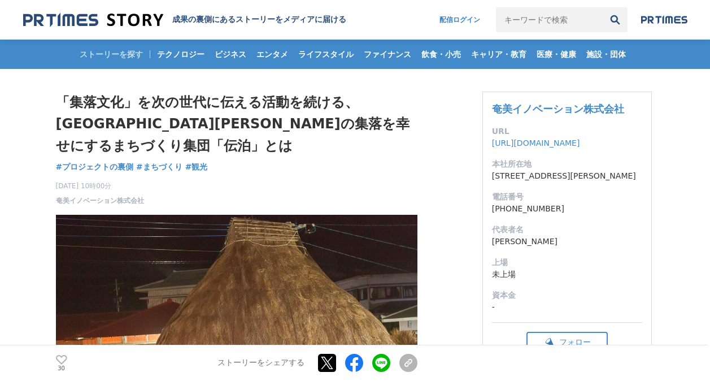  I want to click on span: キャリア・教育, so click(499, 54).